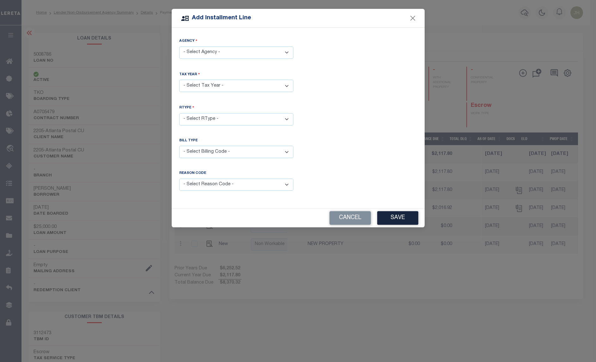  I want to click on button: Save, so click(397, 218).